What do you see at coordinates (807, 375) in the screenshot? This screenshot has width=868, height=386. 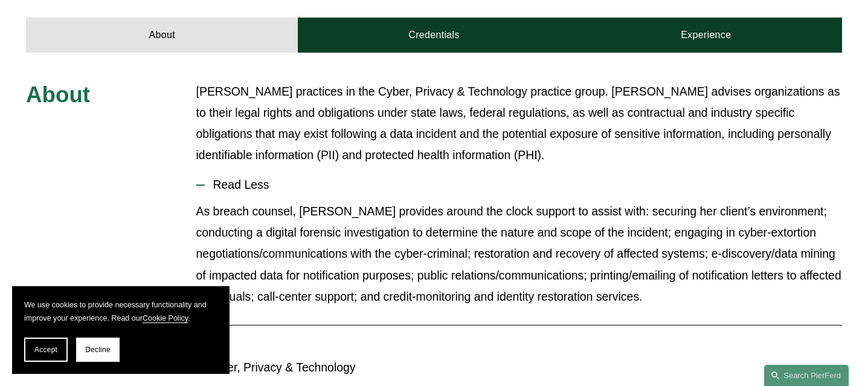 I see `a: Search this site` at bounding box center [807, 375].